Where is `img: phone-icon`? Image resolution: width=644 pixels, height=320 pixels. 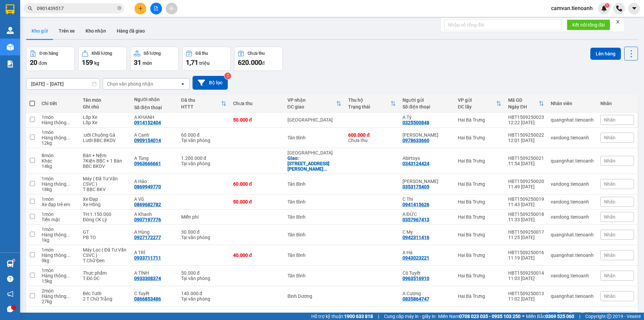
img: phone-icon is located at coordinates (620, 8).